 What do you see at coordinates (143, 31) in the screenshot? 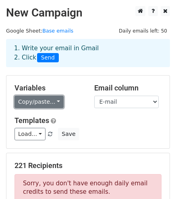
I see `span: Daily emails left: 50` at bounding box center [143, 31].